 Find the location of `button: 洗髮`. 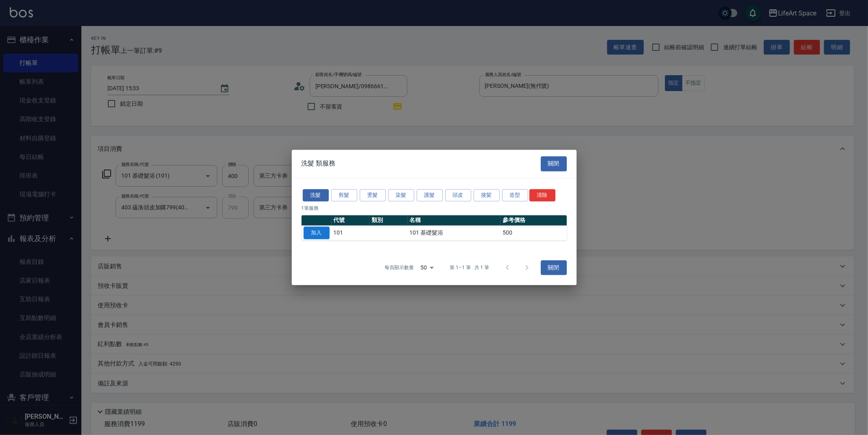

button: 洗髮 is located at coordinates (316, 195).